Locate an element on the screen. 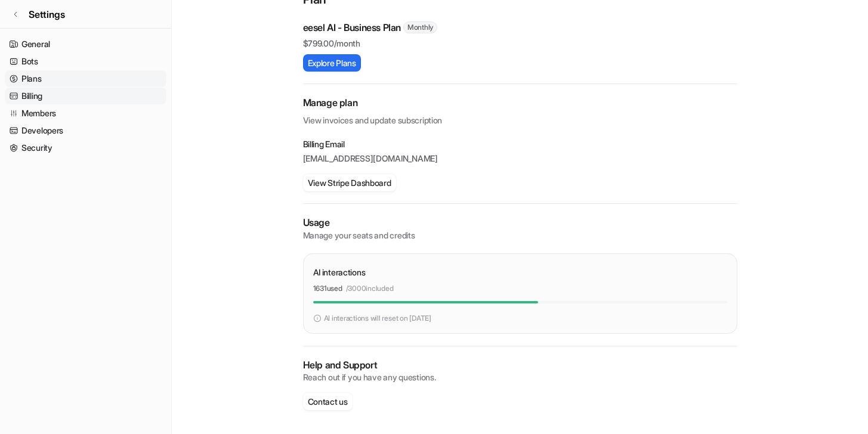 Image resolution: width=868 pixels, height=434 pixels. a: Security is located at coordinates (85, 148).